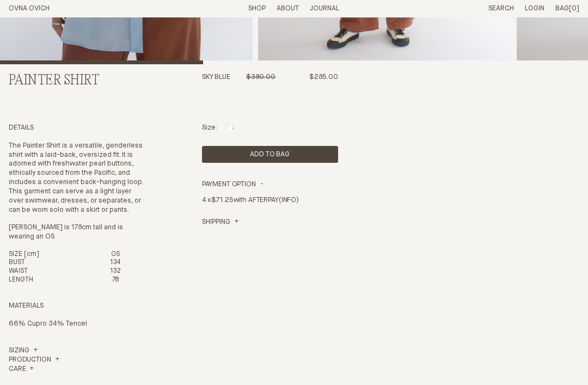  Describe the element at coordinates (23, 351) in the screenshot. I see `a: Sizing` at that location.